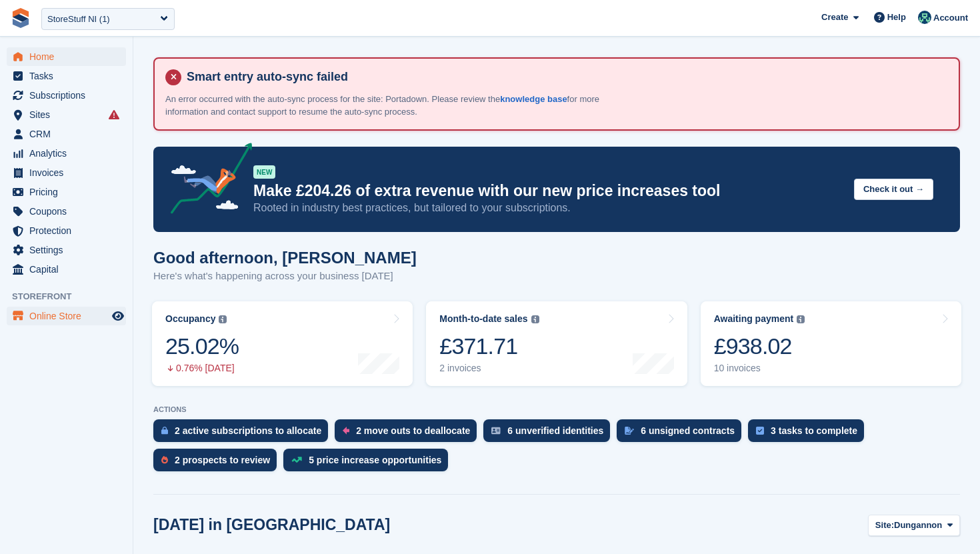 This screenshot has width=980, height=554. Describe the element at coordinates (70, 269) in the screenshot. I see `span: Capital` at that location.